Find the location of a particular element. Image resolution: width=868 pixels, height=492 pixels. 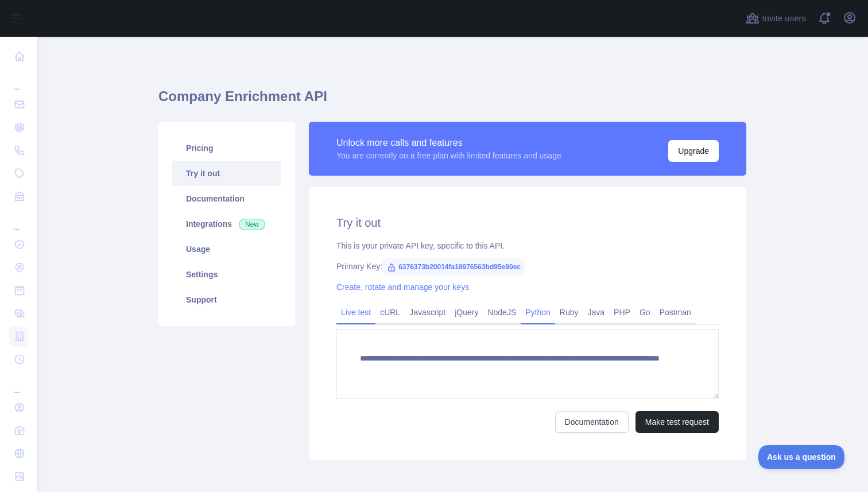

h2: Try it out is located at coordinates (528, 223).